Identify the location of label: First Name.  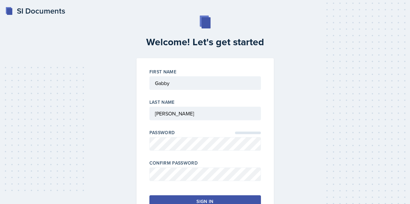
(163, 72).